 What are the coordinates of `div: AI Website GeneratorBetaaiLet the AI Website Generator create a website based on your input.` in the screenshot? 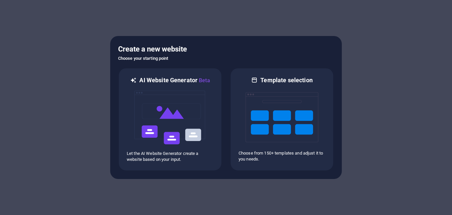 It's located at (170, 119).